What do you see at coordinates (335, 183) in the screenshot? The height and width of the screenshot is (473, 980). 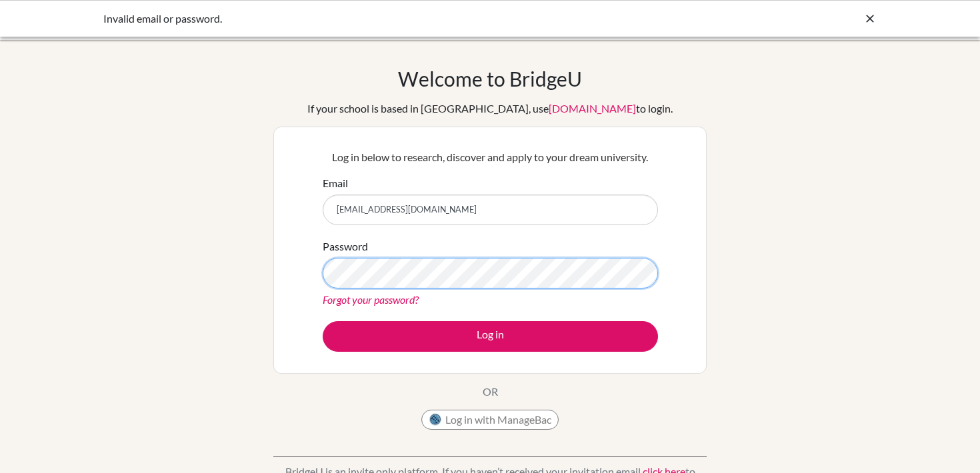 I see `label: Email` at bounding box center [335, 183].